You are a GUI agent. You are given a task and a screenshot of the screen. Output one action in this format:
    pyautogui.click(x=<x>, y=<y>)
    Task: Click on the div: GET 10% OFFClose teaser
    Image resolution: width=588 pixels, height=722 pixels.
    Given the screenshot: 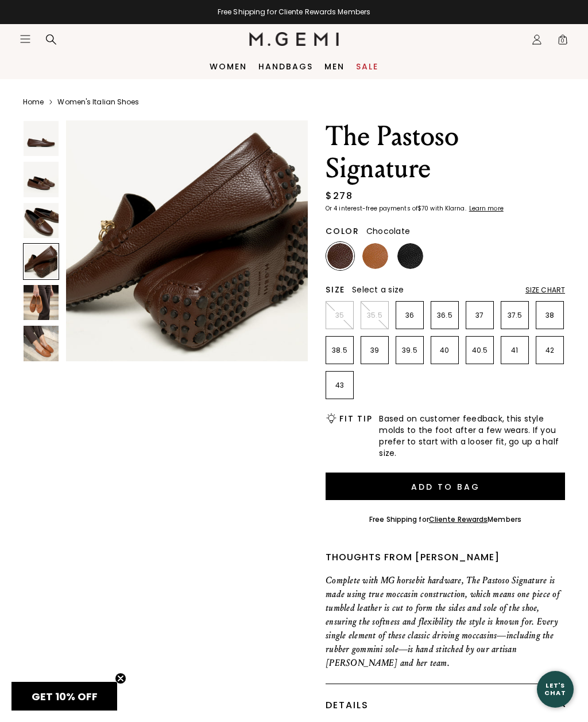 What is the action you would take?
    pyautogui.click(x=64, y=697)
    